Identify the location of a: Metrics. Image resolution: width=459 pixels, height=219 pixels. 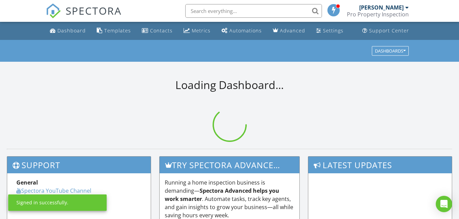
(197, 31).